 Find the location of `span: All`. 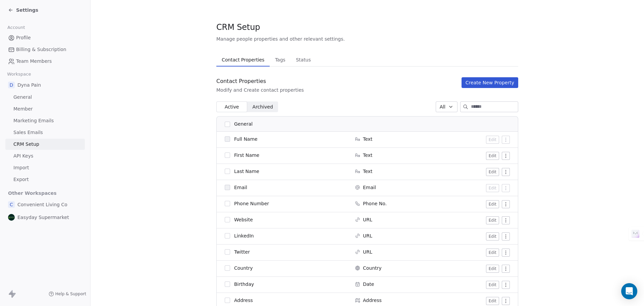

span: All is located at coordinates (443, 107).